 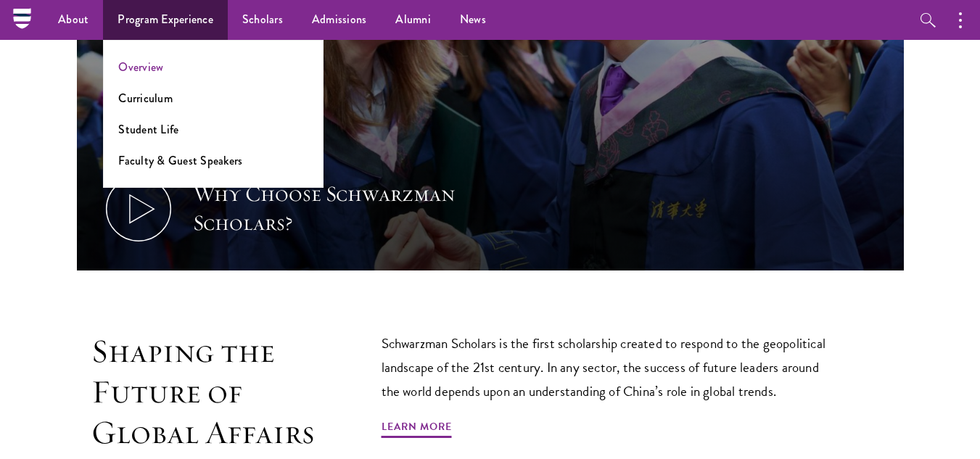 I want to click on a: Overview, so click(x=140, y=66).